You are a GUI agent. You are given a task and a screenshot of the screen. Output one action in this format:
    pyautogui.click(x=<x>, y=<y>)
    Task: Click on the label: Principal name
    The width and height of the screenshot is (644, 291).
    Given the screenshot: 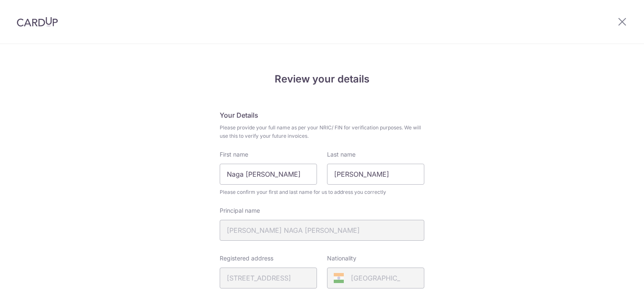 What is the action you would take?
    pyautogui.click(x=240, y=211)
    